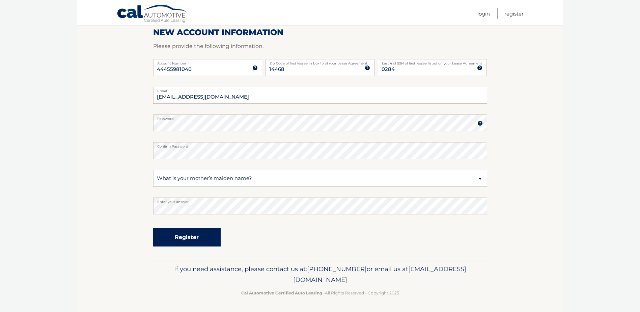 This screenshot has width=640, height=312. Describe the element at coordinates (320, 62) in the screenshot. I see `label: Zip Code of first lessee in box 1b of your Lease Agreement` at that location.